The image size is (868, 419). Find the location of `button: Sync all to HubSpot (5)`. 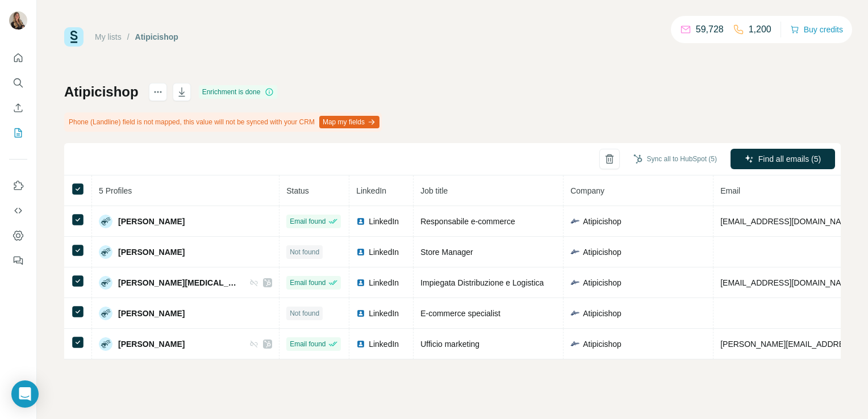

button: Sync all to HubSpot (5) is located at coordinates (675, 159).